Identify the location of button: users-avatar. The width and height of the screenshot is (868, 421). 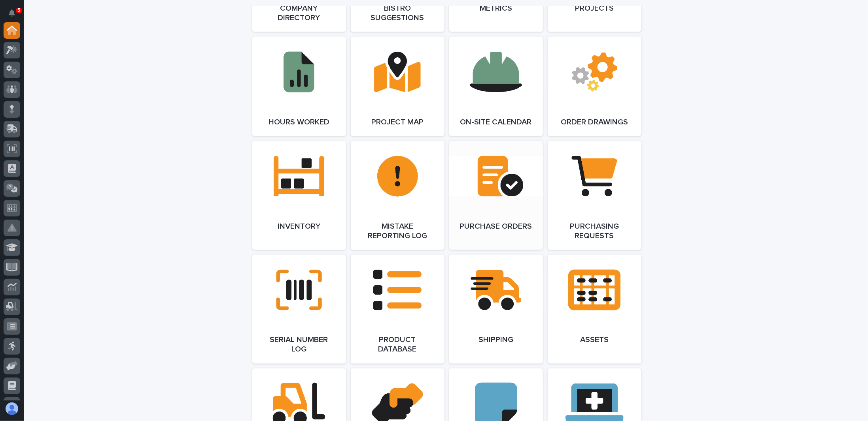
(12, 409).